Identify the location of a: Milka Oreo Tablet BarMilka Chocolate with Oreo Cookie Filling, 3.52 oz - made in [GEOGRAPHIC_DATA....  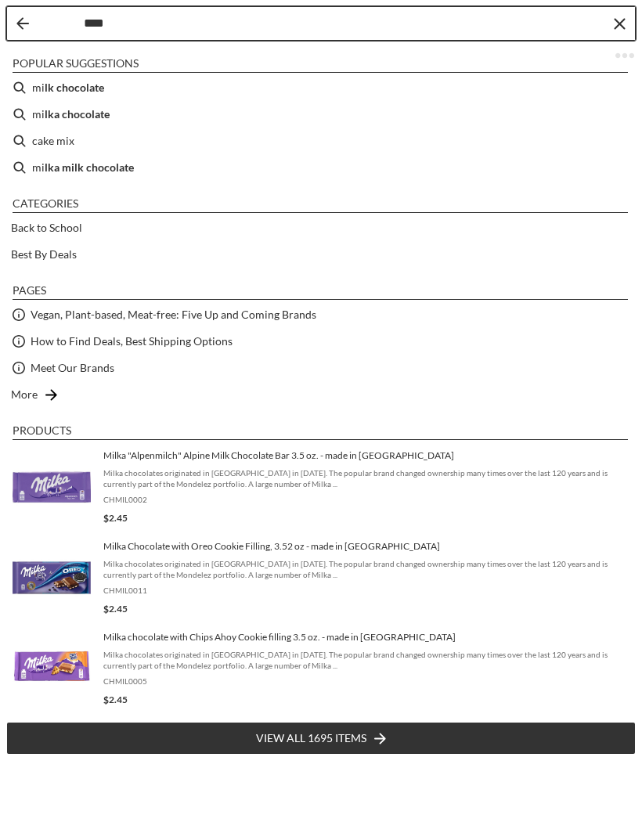
(321, 578).